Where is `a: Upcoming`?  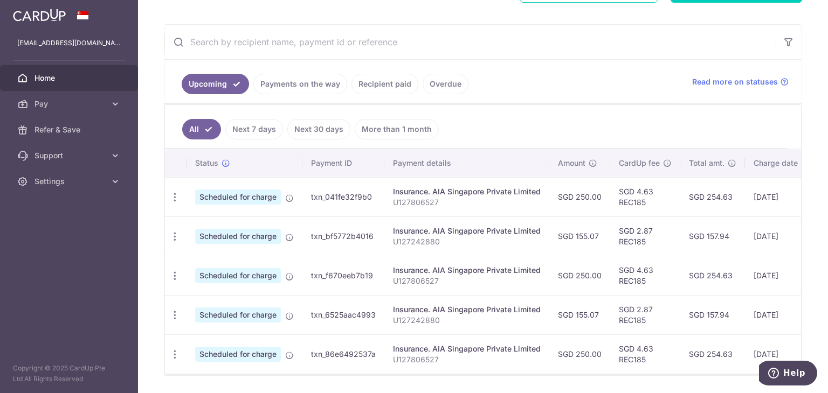 a: Upcoming is located at coordinates (215, 84).